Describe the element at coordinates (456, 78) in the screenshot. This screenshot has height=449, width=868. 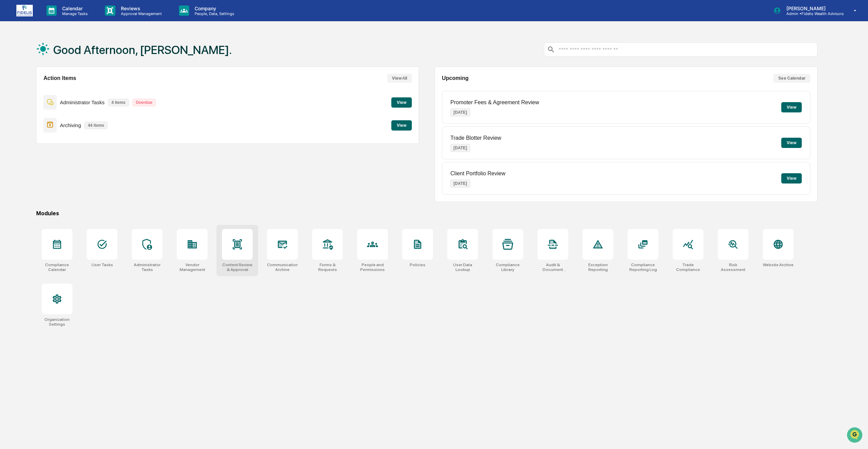
I see `h2: Upcoming` at that location.